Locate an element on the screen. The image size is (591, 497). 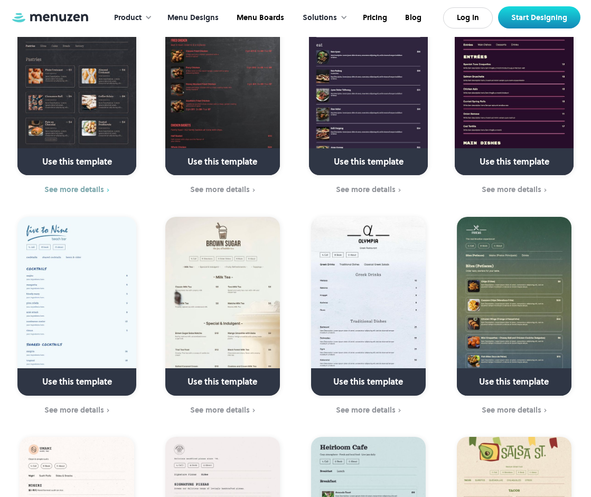
a: Menu Boards is located at coordinates (259, 18).